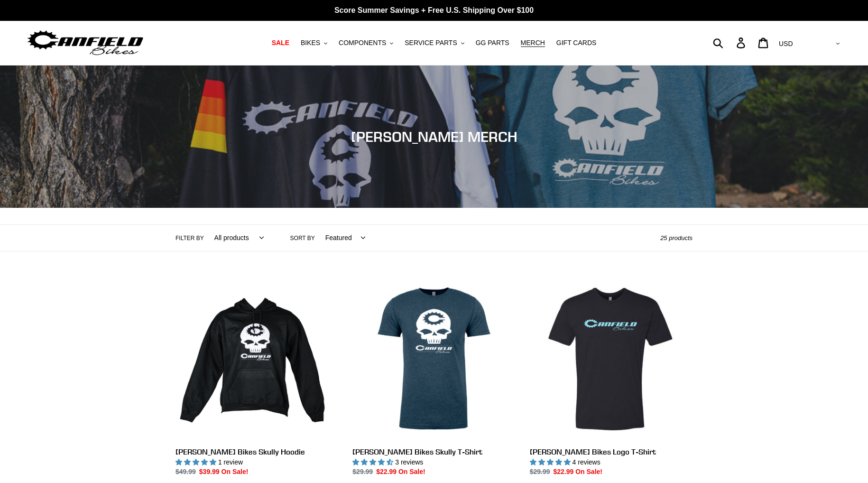 This screenshot has height=483, width=868. I want to click on a: MERCH, so click(533, 43).